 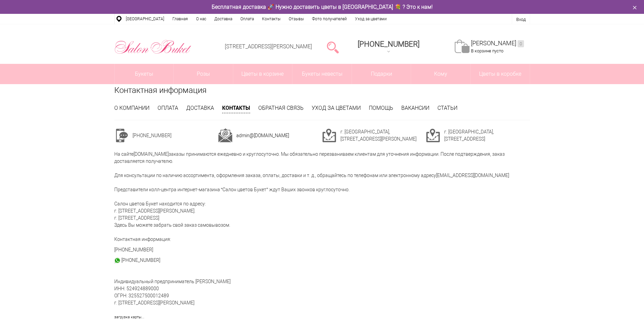 I want to click on a: Фото получателей, so click(x=329, y=19).